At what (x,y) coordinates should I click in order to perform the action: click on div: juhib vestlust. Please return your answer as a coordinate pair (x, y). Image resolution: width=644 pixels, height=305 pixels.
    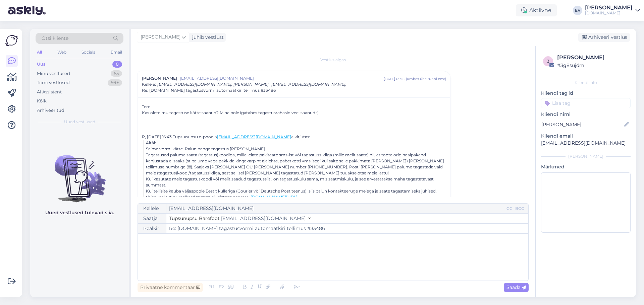
    Looking at the image, I should click on (206, 37).